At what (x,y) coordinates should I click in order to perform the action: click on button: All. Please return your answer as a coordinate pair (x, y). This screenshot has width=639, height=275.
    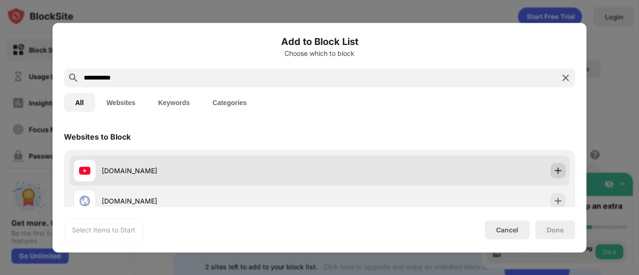
    Looking at the image, I should click on (80, 102).